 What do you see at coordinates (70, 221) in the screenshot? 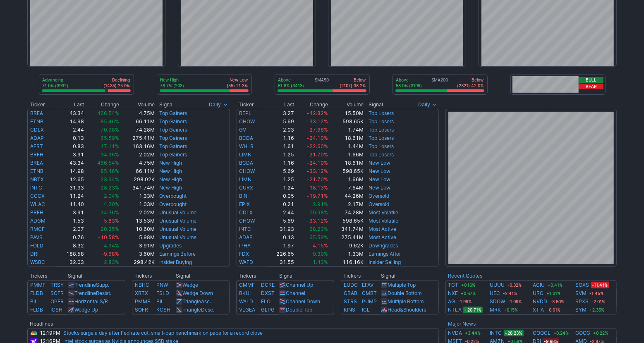
I see `td: 1.53` at bounding box center [70, 221].